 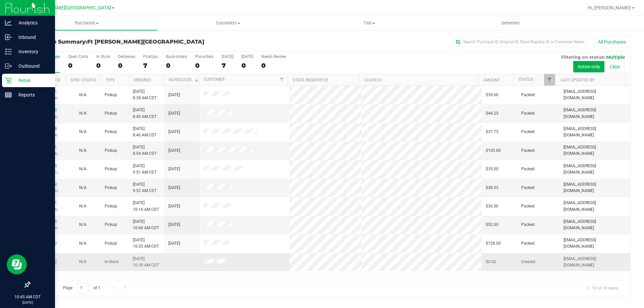 I want to click on inline-svg: Outbound, so click(x=8, y=66).